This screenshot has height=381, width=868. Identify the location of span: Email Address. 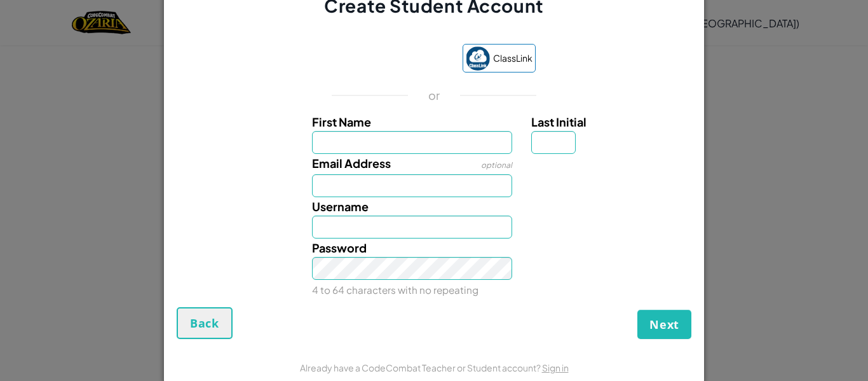
(352, 163).